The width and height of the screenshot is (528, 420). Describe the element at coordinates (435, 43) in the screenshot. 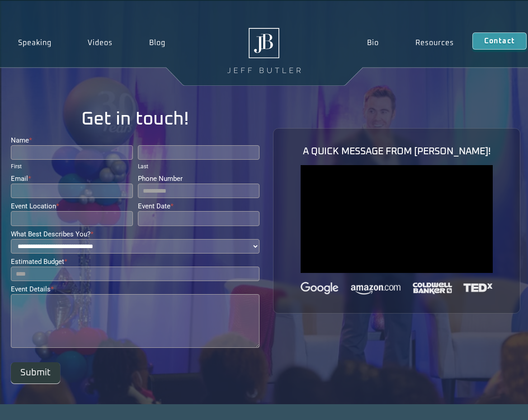

I see `a: Resources` at that location.